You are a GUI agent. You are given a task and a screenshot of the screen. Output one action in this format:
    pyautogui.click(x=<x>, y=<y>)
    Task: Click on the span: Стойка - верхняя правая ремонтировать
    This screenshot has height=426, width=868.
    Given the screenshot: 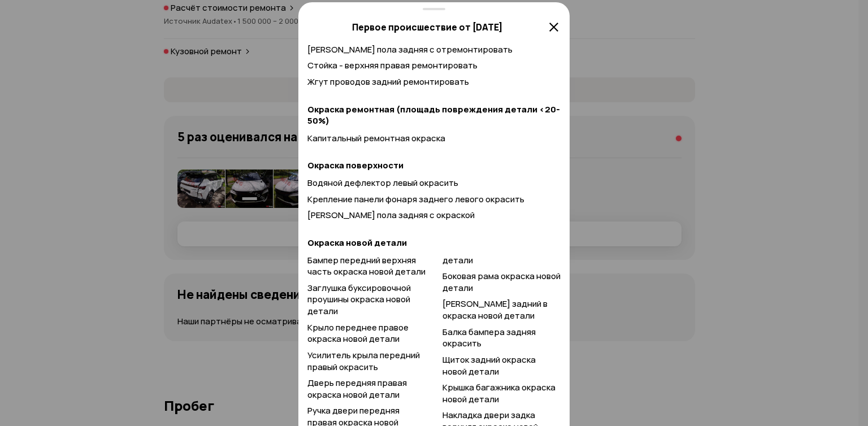 What is the action you would take?
    pyautogui.click(x=392, y=65)
    